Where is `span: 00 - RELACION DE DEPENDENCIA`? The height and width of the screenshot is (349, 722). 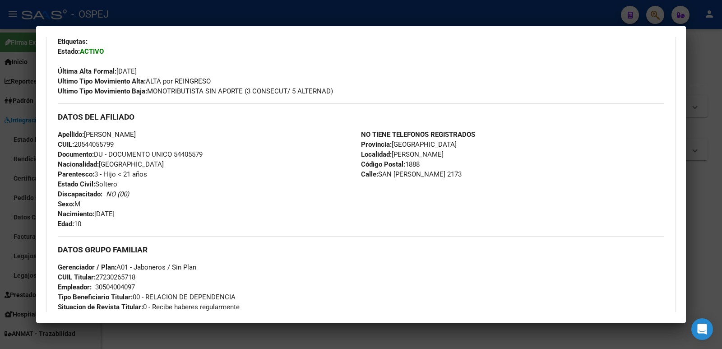
span: 00 - RELACION DE DEPENDENCIA is located at coordinates (147, 297).